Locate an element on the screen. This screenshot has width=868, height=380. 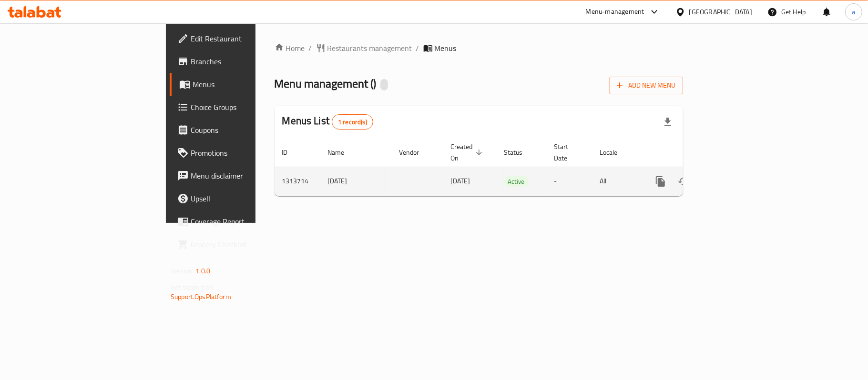
a: Coverage Report is located at coordinates (241, 221).